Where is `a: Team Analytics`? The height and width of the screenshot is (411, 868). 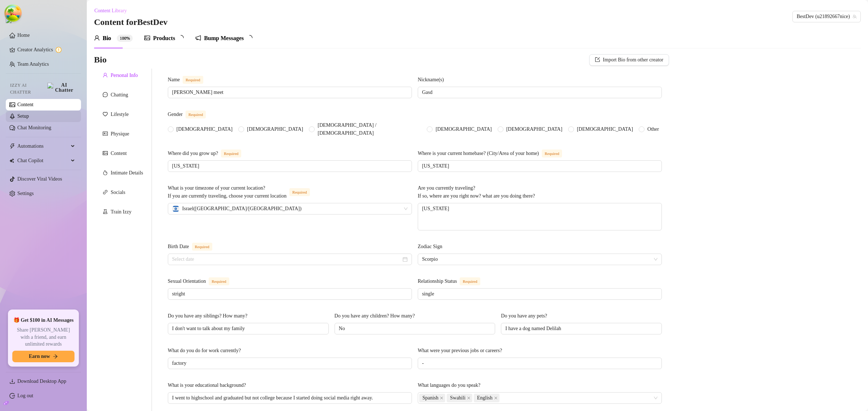 a: Team Analytics is located at coordinates (33, 64).